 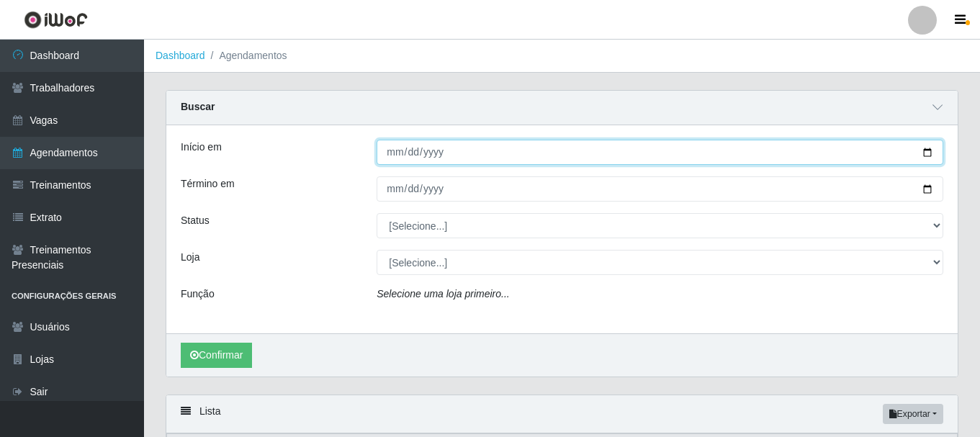 I want to click on a: Dashboard, so click(x=180, y=55).